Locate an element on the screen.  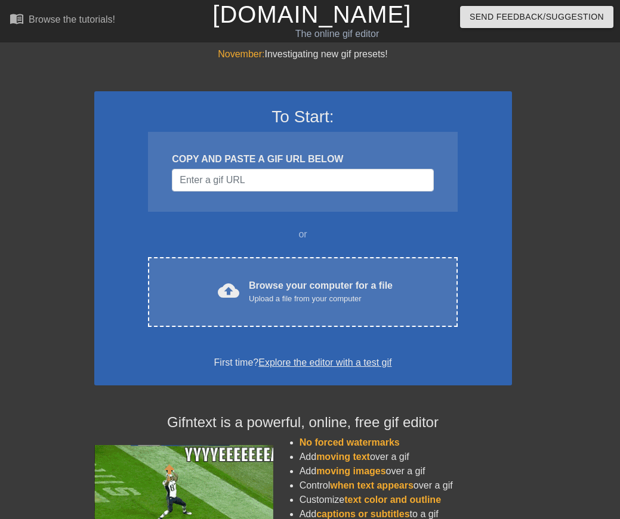
span: when text appears is located at coordinates (372, 485).